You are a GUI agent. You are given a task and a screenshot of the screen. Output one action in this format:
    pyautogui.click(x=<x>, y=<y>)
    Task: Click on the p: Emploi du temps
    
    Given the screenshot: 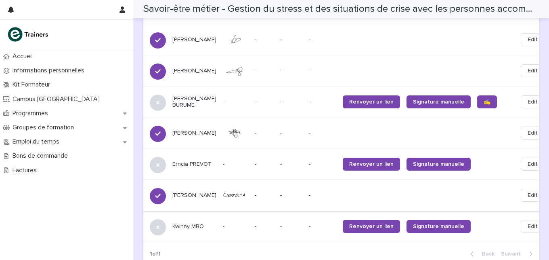 What is the action you would take?
    pyautogui.click(x=38, y=141)
    